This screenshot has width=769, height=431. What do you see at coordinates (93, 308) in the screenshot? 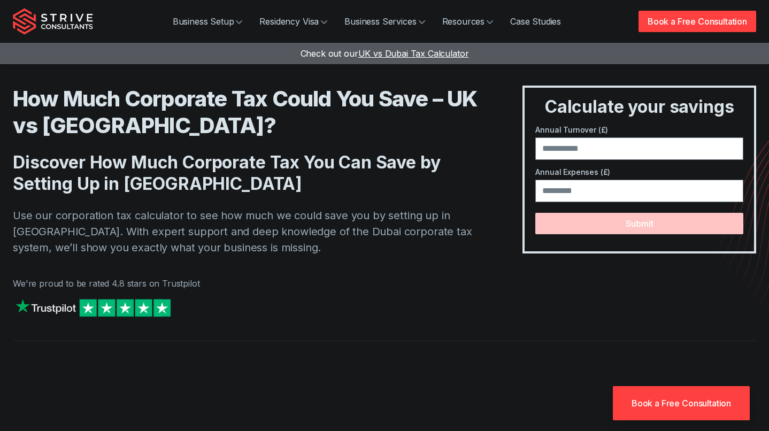
I see `img: Strive on Trustpilot` at bounding box center [93, 308].